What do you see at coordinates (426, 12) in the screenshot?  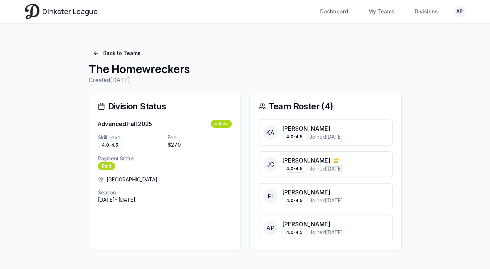 I see `a: Divisions` at bounding box center [426, 12].